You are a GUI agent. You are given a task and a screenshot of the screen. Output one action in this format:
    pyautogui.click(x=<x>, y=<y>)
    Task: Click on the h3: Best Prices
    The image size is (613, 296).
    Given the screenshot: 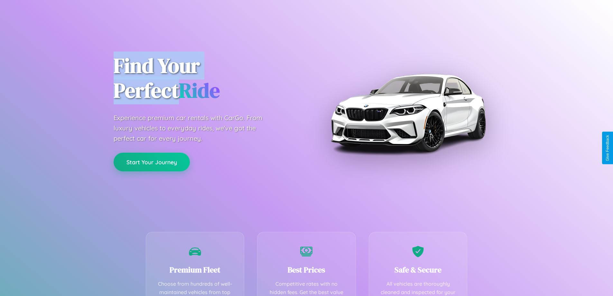 What is the action you would take?
    pyautogui.click(x=306, y=269)
    